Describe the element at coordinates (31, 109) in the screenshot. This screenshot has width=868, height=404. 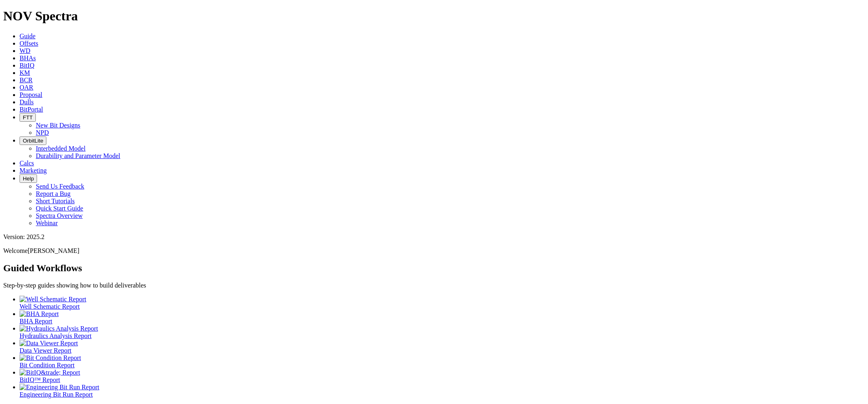
I see `a: BitPortal` at that location.